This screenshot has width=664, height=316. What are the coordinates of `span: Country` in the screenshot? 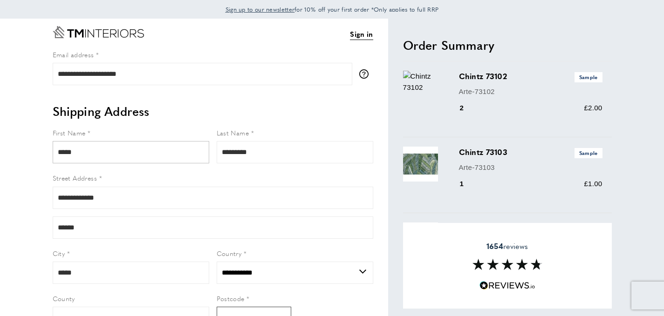 It's located at (229, 253).